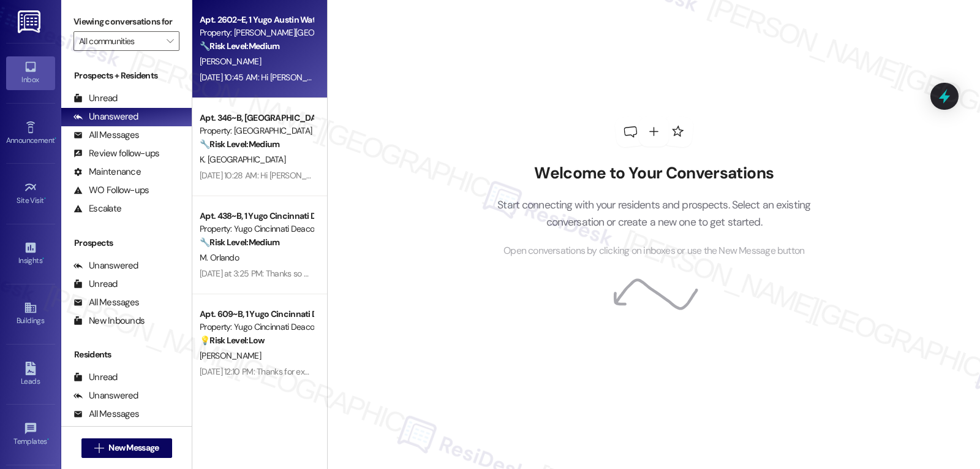  I want to click on input: All communities, so click(119, 41).